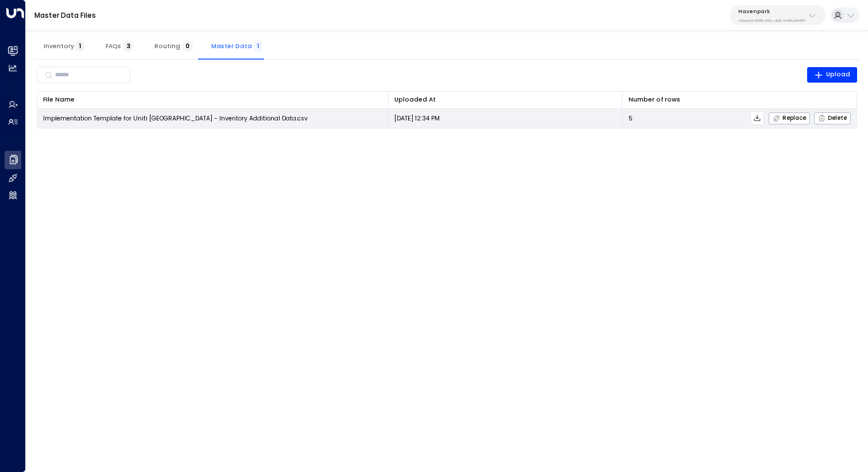 This screenshot has height=472, width=868. What do you see at coordinates (237, 46) in the screenshot?
I see `span: Master Data` at bounding box center [237, 46].